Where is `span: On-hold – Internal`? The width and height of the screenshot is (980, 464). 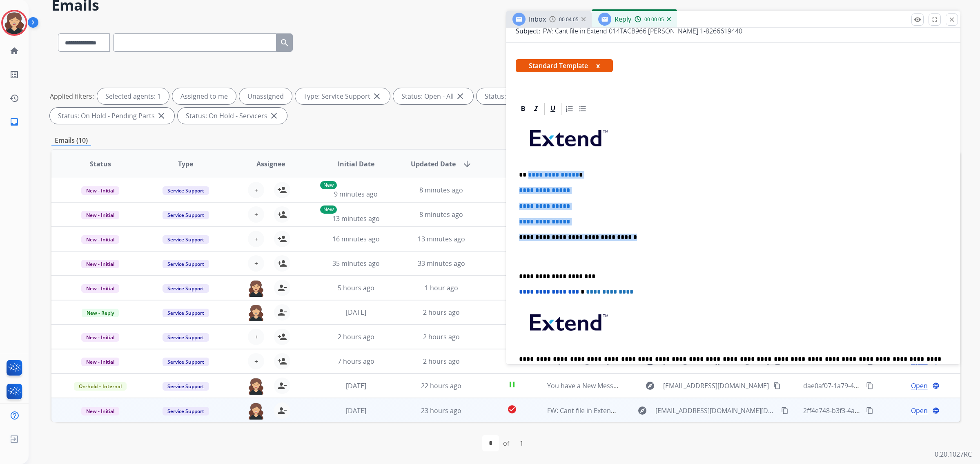
span: On-hold – Internal is located at coordinates (100, 386).